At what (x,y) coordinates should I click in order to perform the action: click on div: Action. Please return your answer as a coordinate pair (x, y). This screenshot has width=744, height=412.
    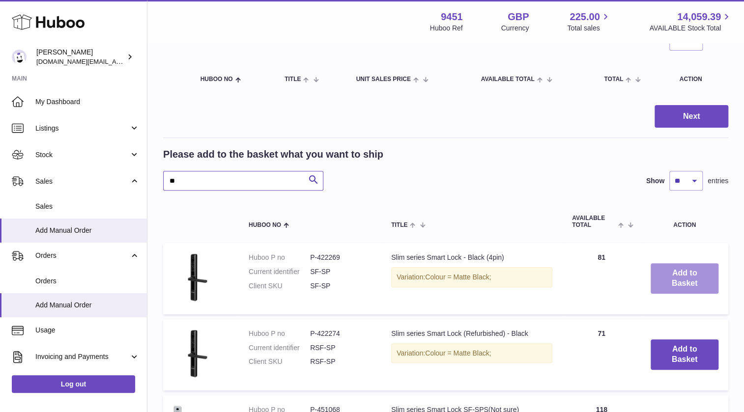
    Looking at the image, I should click on (699, 79).